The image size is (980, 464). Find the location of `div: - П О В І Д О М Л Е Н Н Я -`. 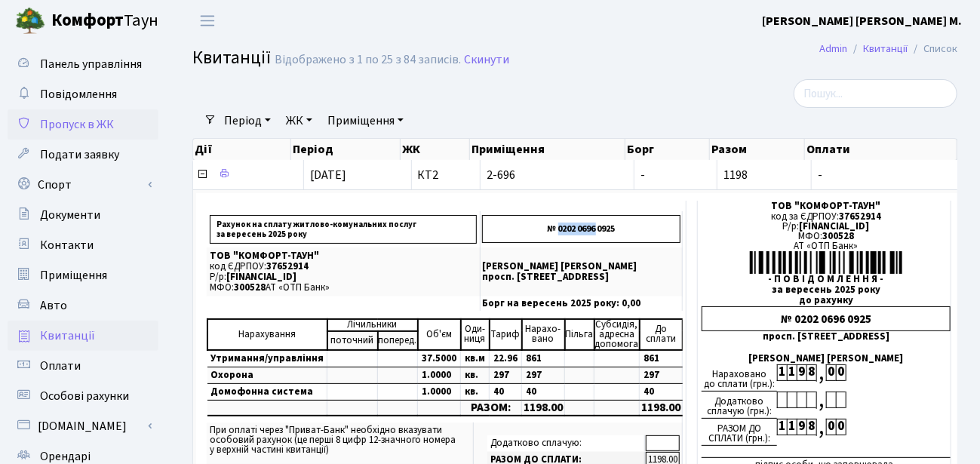

div: - П О В І Д О М Л Е Н Н Я - is located at coordinates (825, 280).